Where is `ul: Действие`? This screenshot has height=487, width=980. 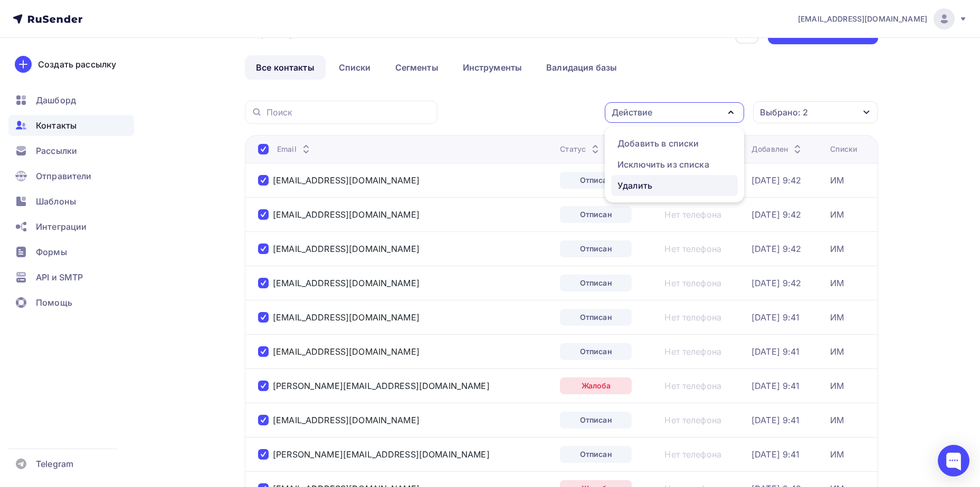
ul: Действие is located at coordinates (674, 164).